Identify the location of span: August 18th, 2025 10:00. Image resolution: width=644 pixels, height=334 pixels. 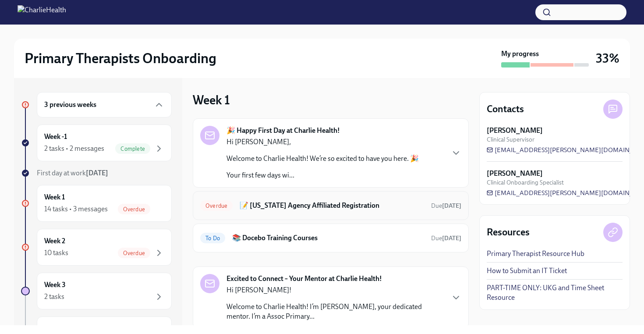
(445, 205).